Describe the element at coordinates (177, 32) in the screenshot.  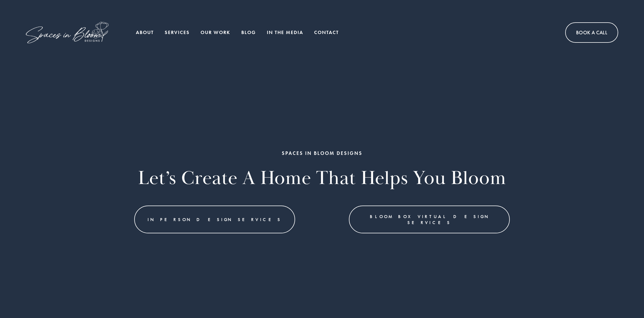
I see `a: folder dropdown` at that location.